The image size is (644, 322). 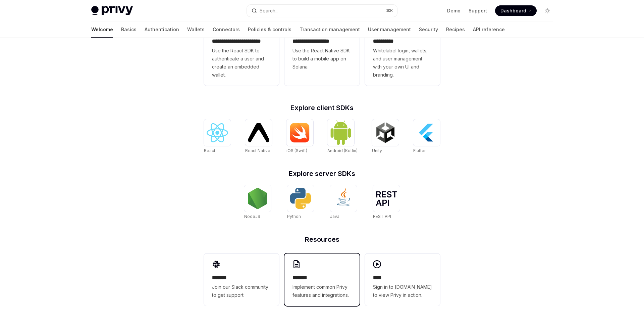 What do you see at coordinates (389, 11) in the screenshot?
I see `span: ⌘ K` at bounding box center [389, 11].